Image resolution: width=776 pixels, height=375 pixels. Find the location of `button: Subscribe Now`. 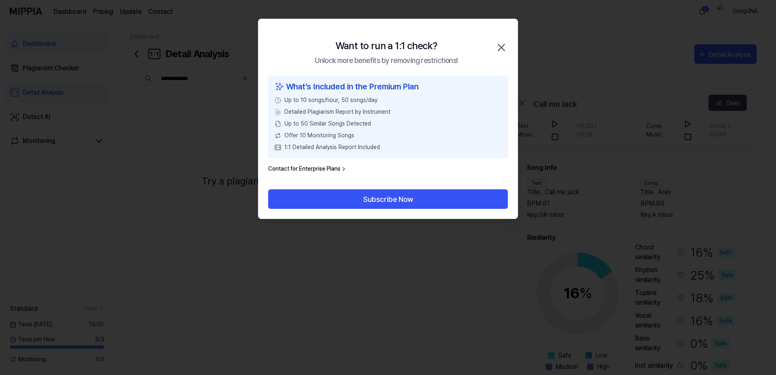

button: Subscribe Now is located at coordinates (388, 199).